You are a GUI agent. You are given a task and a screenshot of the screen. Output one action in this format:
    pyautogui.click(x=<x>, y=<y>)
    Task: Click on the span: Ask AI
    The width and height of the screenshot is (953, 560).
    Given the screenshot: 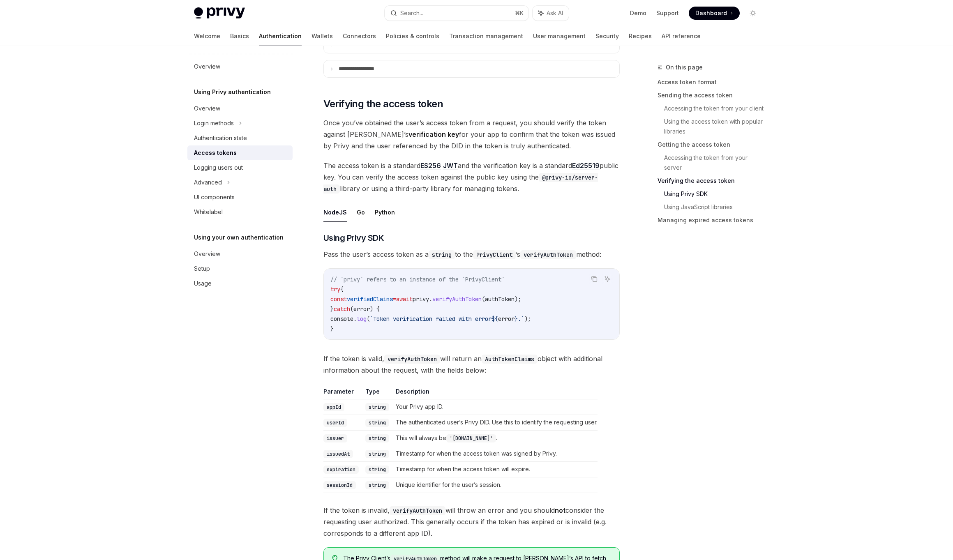 What is the action you would take?
    pyautogui.click(x=555, y=13)
    